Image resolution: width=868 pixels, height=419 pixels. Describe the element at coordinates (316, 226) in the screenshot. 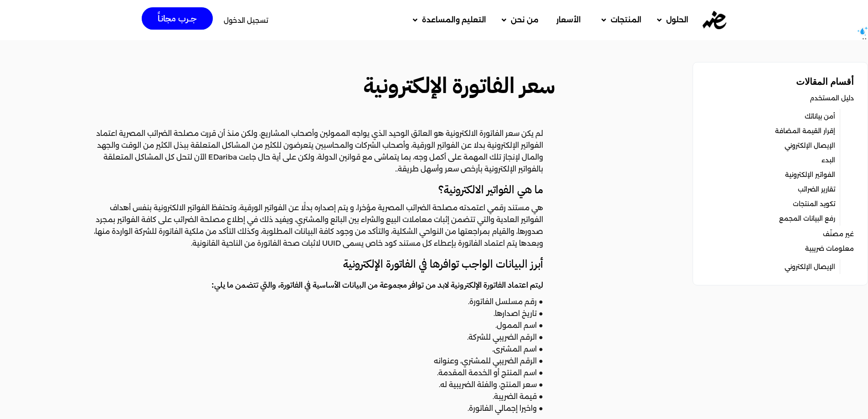

I see `p: هي مستند رقمي اعتمدته مصلحة الضرائب المصرية مؤخرا، و يتم إصداره بدلًا عن الفواتير الورقية، وتحتفظ...` at that location.